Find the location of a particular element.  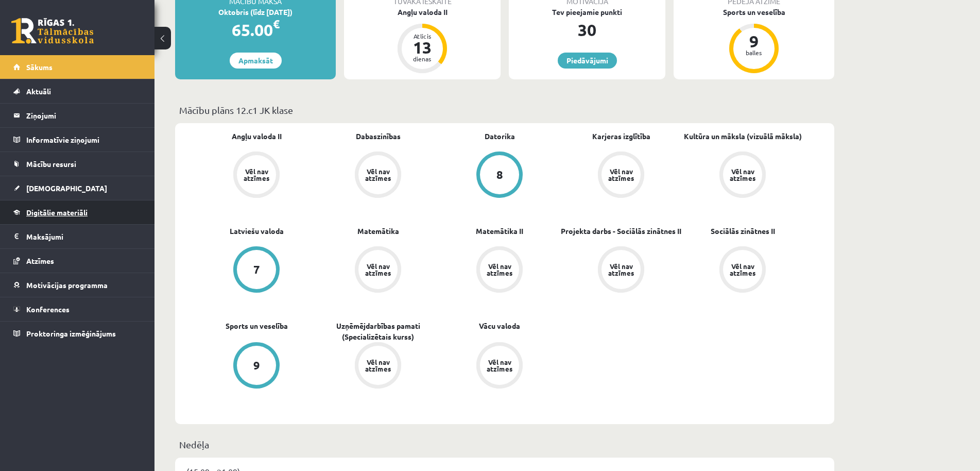

a: Maksājumi is located at coordinates (77, 236).